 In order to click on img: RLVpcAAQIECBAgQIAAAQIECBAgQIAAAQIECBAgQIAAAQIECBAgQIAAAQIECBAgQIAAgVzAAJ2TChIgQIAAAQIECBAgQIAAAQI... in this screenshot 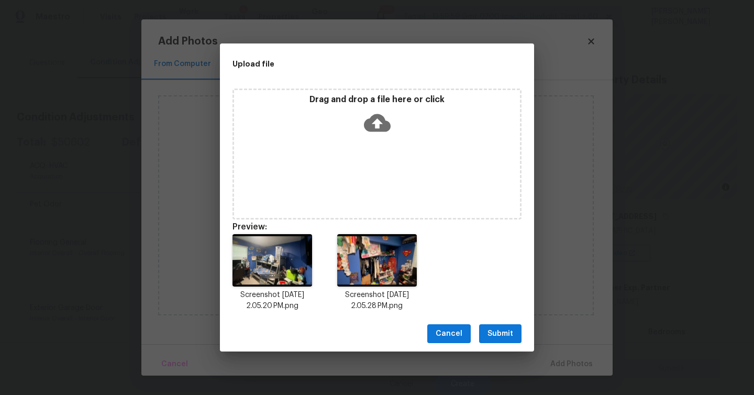, I will do `click(377, 260)`.